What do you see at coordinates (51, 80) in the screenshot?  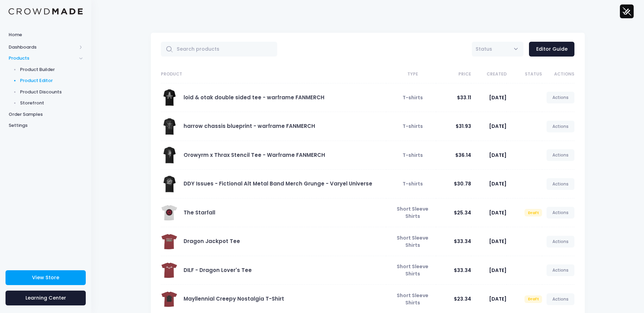 I see `span: Product Editor` at bounding box center [51, 80].